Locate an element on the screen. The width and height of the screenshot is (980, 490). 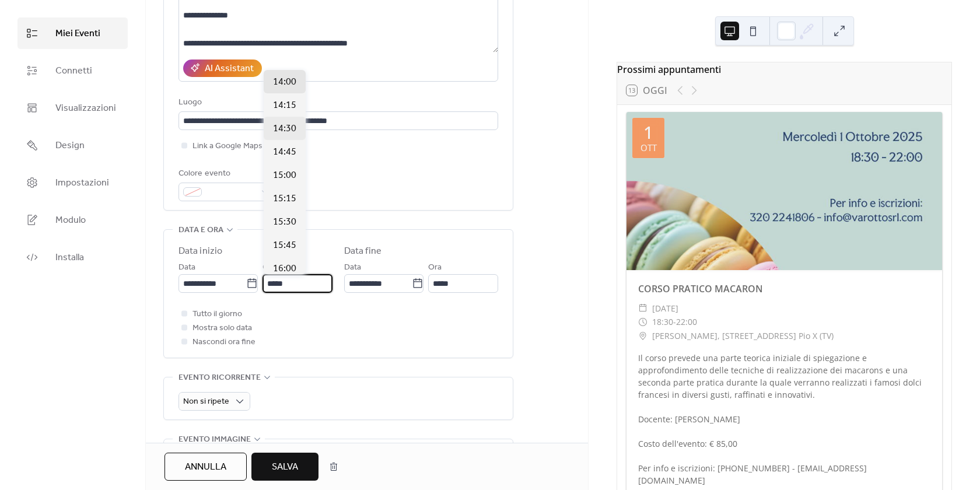
span: Annulla is located at coordinates (205, 467).